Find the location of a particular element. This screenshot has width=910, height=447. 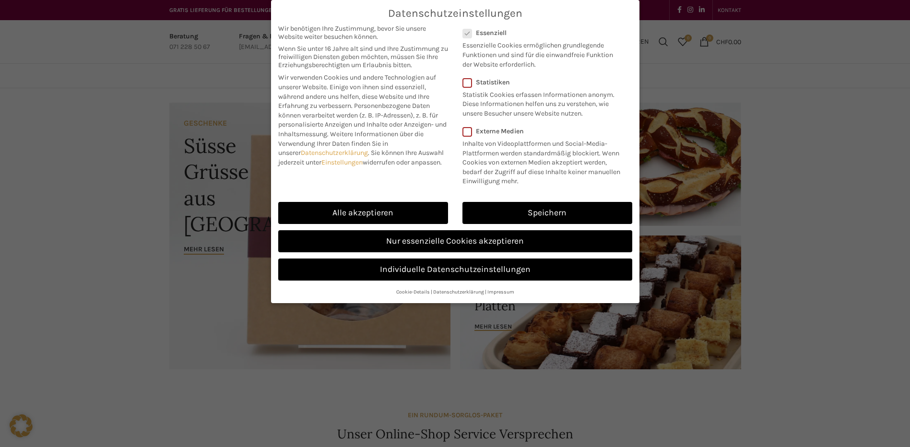

a: Impressum is located at coordinates (501, 292).